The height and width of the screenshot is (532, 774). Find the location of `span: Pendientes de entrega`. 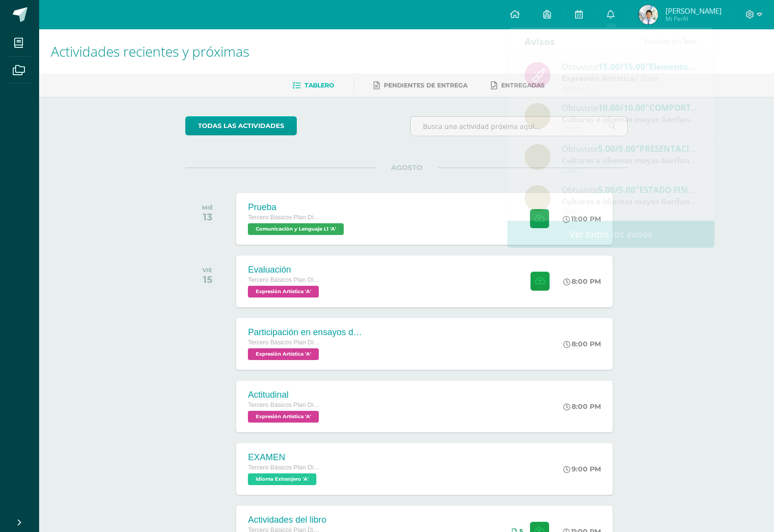

span: Pendientes de entrega is located at coordinates (426, 85).